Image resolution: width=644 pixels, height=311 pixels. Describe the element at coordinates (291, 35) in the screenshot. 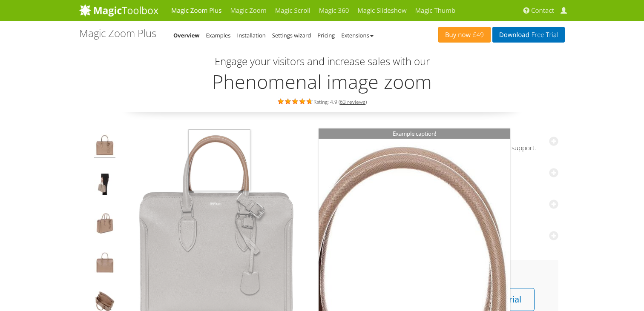

I see `a: Settings wizard` at that location.